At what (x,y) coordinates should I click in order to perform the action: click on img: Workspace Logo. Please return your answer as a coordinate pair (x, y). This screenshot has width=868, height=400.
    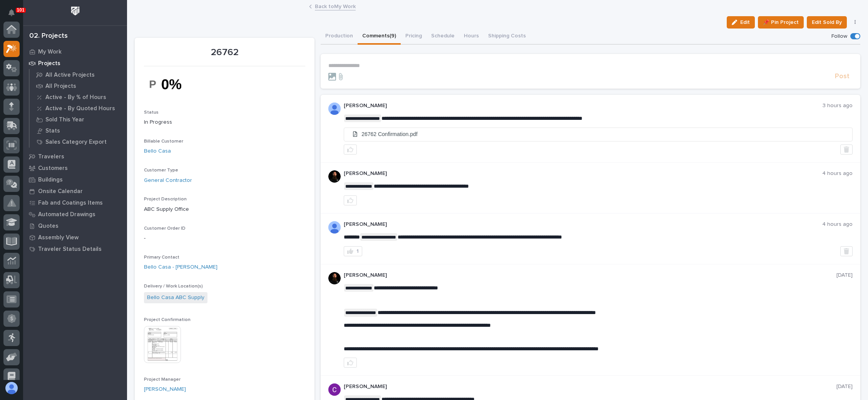
    Looking at the image, I should click on (75, 11).